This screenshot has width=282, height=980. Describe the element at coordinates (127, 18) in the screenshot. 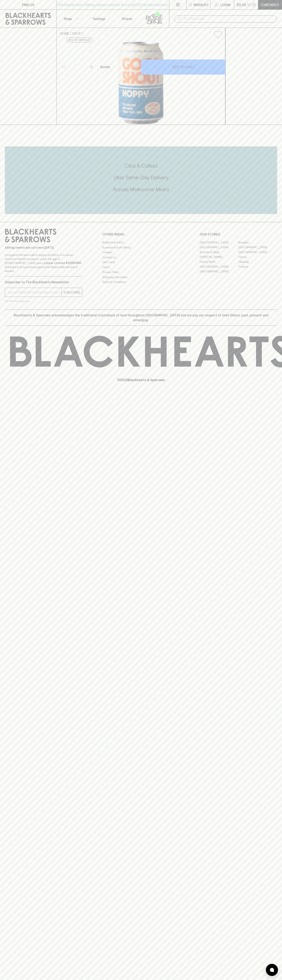

I see `a: Stores` at that location.